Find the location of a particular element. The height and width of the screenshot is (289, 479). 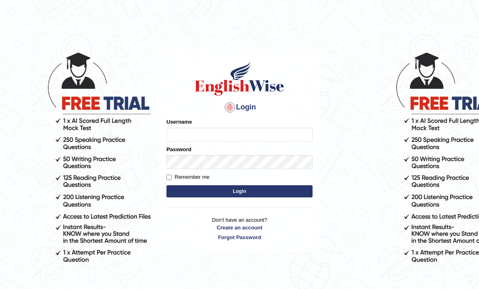

button: Login is located at coordinates (240, 192).